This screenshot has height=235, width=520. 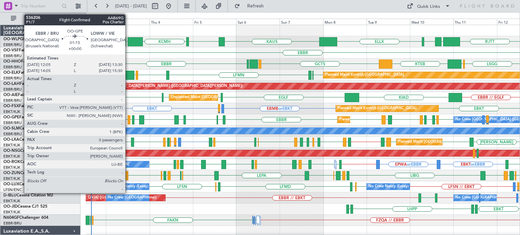 I want to click on a: N604GFChallenger 604, so click(x=26, y=218).